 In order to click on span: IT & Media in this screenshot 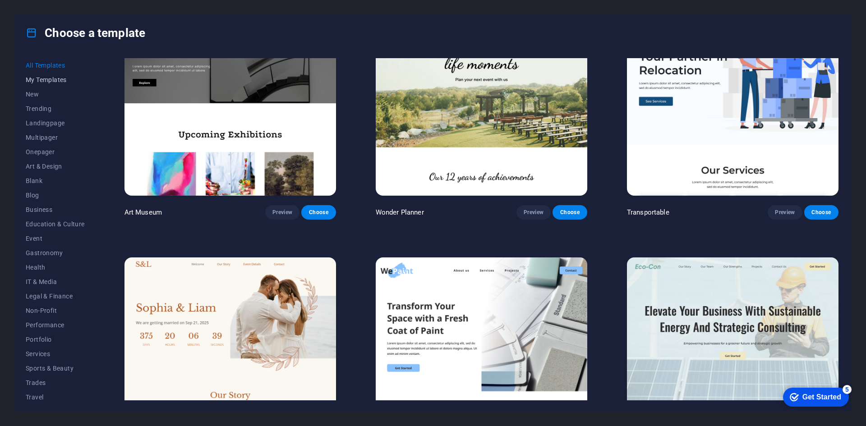, I will do `click(55, 282)`.